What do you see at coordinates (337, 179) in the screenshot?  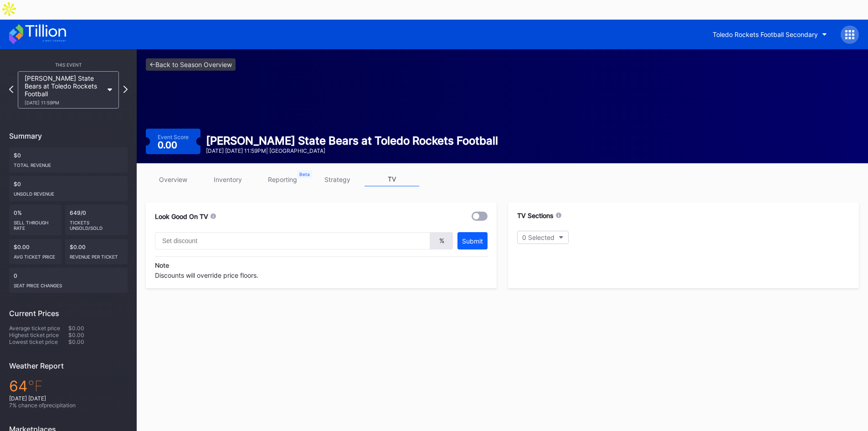 I see `a: strategy` at bounding box center [337, 179].